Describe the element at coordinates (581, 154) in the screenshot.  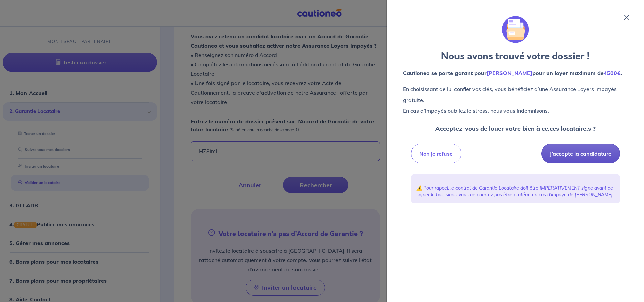
I see `button: J’accepte la candidature` at that location.